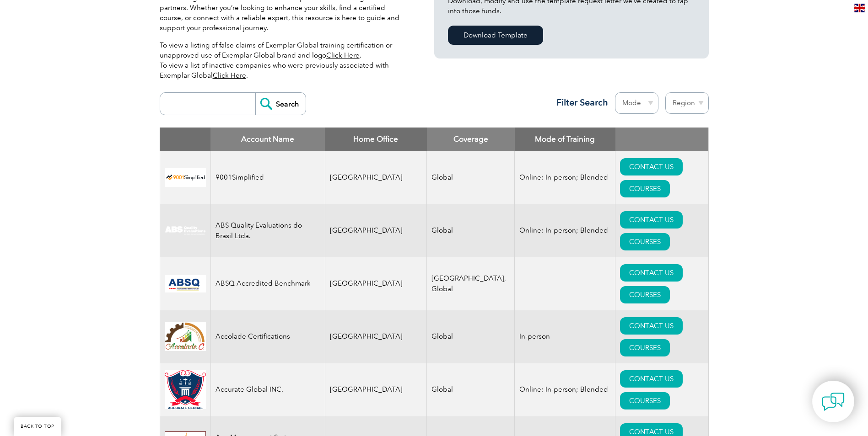 Image resolution: width=868 pixels, height=436 pixels. Describe the element at coordinates (268, 231) in the screenshot. I see `td: ABS Quality Evaluations do Brasil Ltda.` at that location.